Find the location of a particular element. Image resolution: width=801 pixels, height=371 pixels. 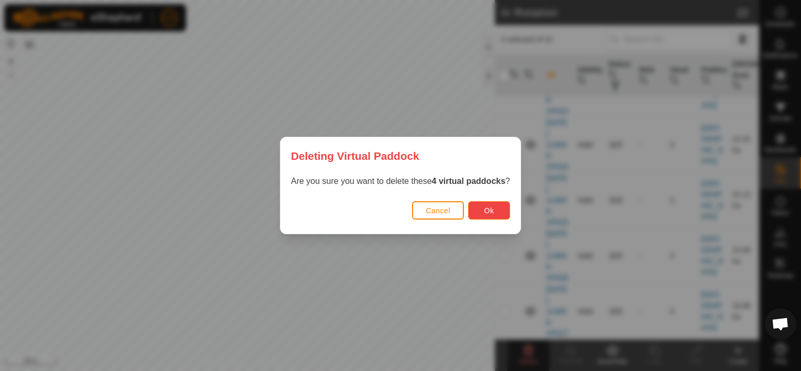

span: Ok is located at coordinates (489, 211).